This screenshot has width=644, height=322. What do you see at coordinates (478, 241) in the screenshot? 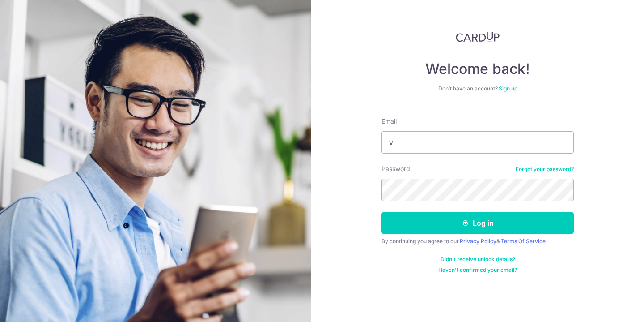
I see `a: Privacy Policy` at bounding box center [478, 241].